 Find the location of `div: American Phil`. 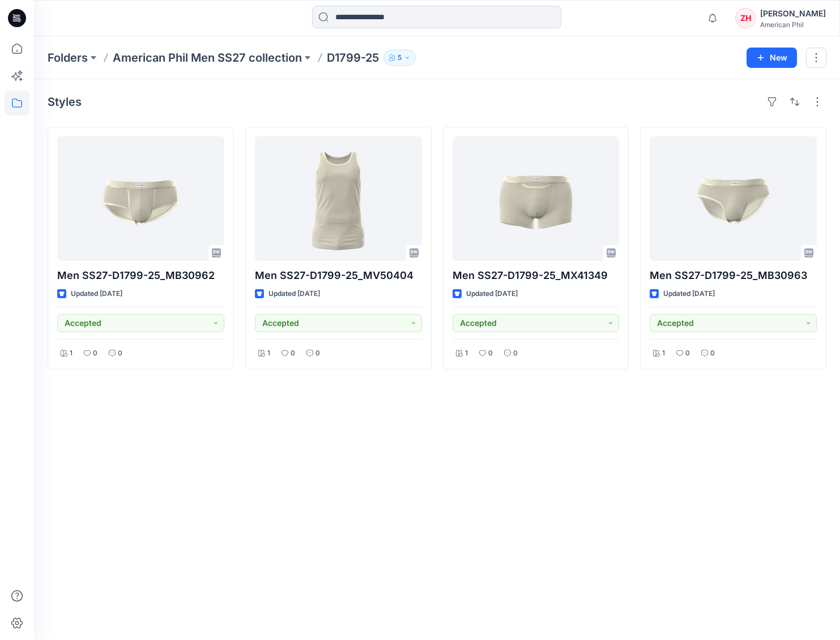

div: American Phil is located at coordinates (793, 25).